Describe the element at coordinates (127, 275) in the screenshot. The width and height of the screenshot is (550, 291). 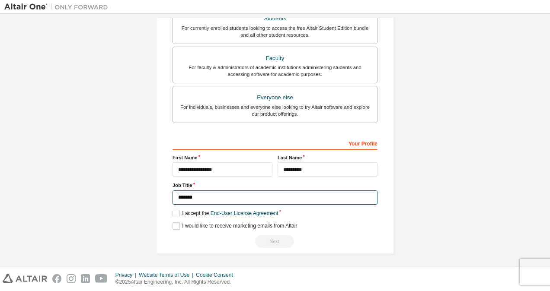
I see `div: Privacy` at that location.